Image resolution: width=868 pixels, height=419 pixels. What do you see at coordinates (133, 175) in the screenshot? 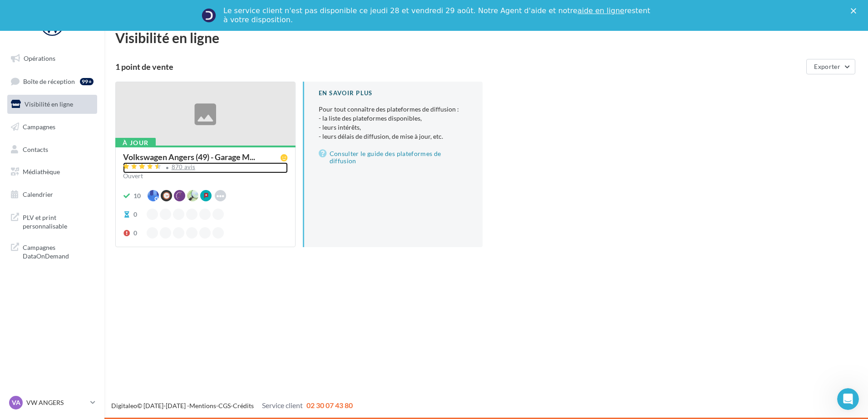
I see `span: Ouvert` at bounding box center [133, 175].